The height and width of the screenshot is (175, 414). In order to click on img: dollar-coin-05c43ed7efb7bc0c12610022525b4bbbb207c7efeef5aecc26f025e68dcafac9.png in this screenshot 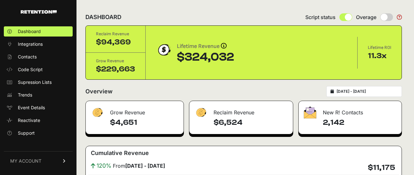, I will do `click(164, 50)`.